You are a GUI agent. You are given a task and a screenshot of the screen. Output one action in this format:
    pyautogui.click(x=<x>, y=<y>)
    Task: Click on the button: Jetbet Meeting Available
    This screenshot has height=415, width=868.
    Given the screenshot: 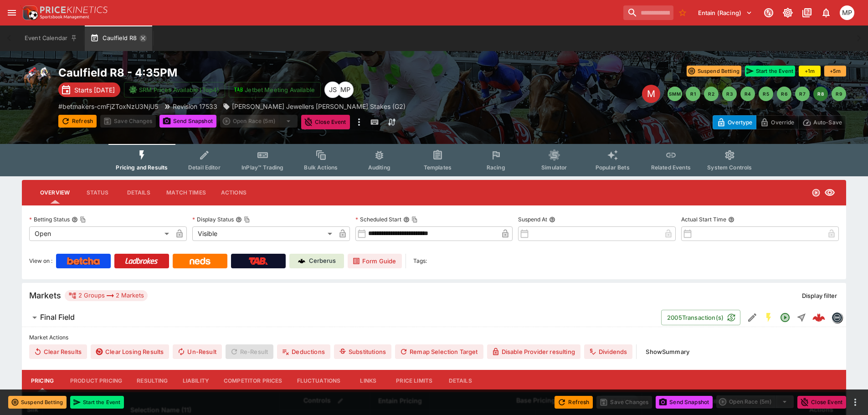 What is the action you would take?
    pyautogui.click(x=275, y=89)
    